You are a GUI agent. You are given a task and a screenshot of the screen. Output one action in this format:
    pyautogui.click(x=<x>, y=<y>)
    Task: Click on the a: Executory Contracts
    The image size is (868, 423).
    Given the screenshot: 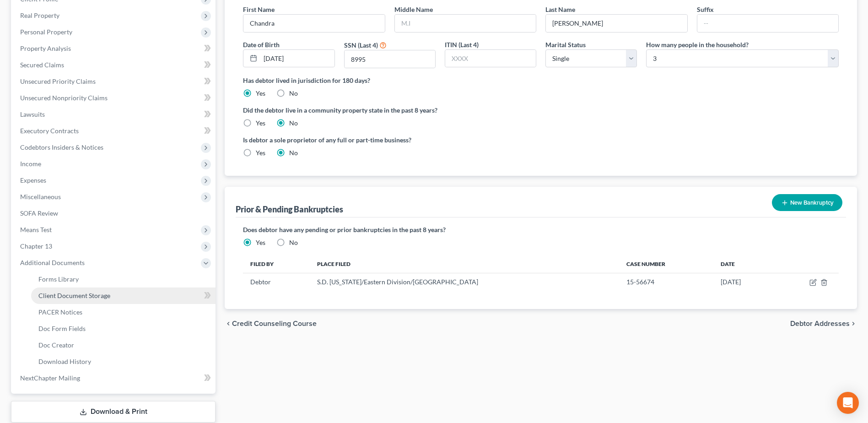 What is the action you would take?
    pyautogui.click(x=114, y=131)
    